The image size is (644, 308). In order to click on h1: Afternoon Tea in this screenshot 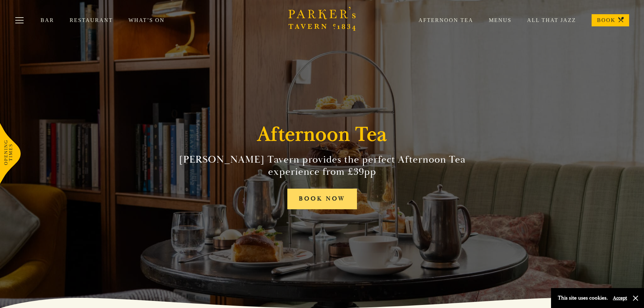, I will do `click(322, 135)`.